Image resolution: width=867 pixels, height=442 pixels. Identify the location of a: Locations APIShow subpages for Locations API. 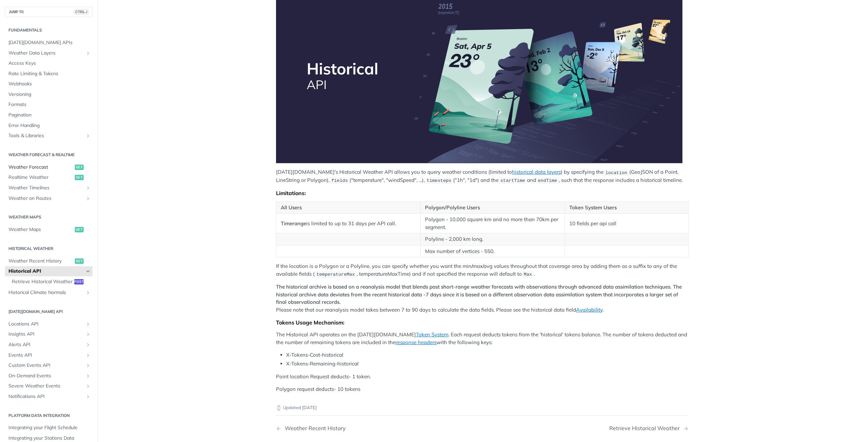
(49, 324).